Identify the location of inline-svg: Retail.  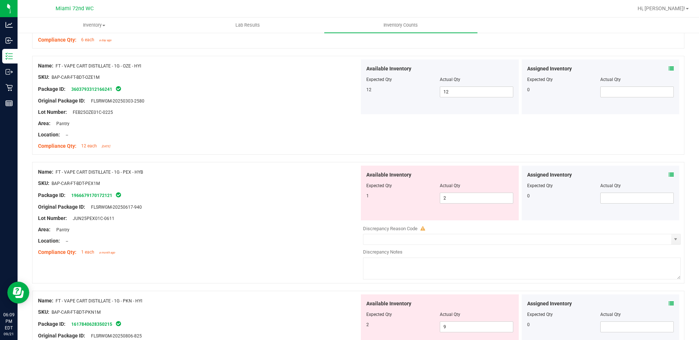
(9, 88).